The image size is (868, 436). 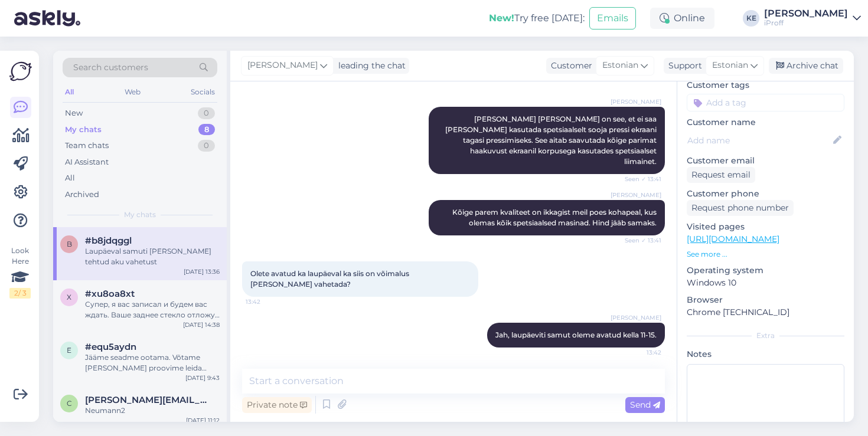 I want to click on b: New!, so click(x=502, y=18).